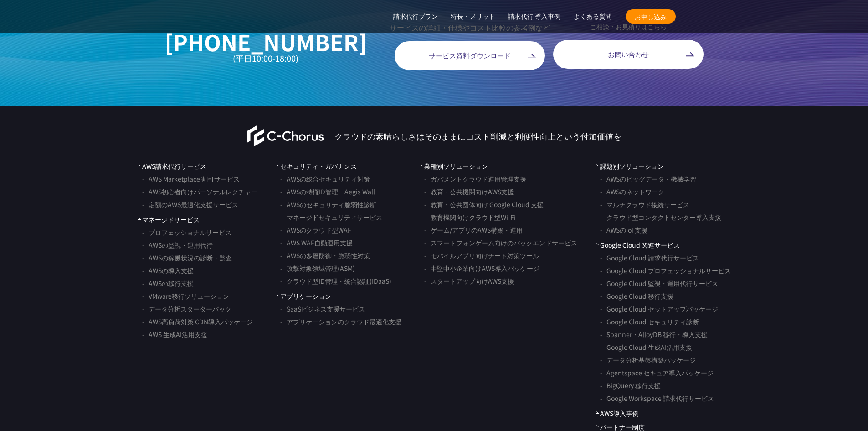 This screenshot has width=868, height=431. Describe the element at coordinates (469, 192) in the screenshot. I see `a: 教育・公共機関向けAWS支援` at that location.